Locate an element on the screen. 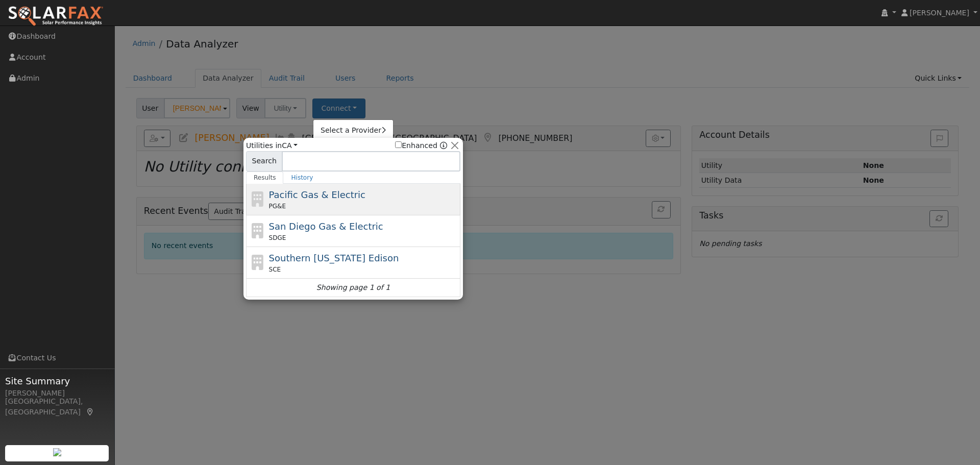 This screenshot has height=465, width=980. a: Results is located at coordinates (265, 177).